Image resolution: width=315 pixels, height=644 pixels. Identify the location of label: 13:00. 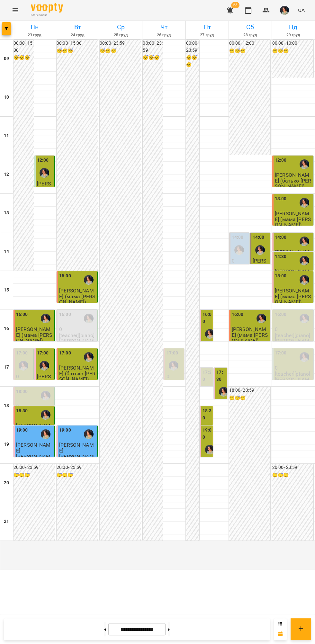
(280, 199).